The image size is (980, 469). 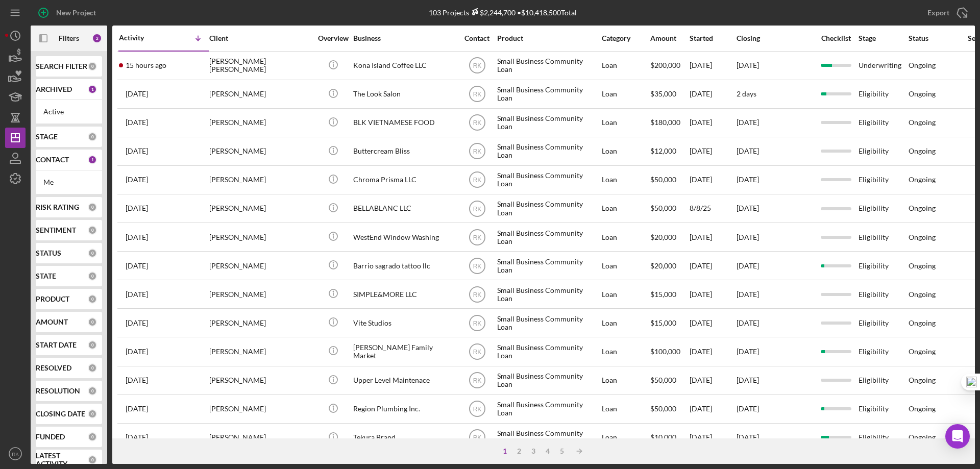 What do you see at coordinates (137, 351) in the screenshot?
I see `time: 2025-07-10 02:07` at bounding box center [137, 351].